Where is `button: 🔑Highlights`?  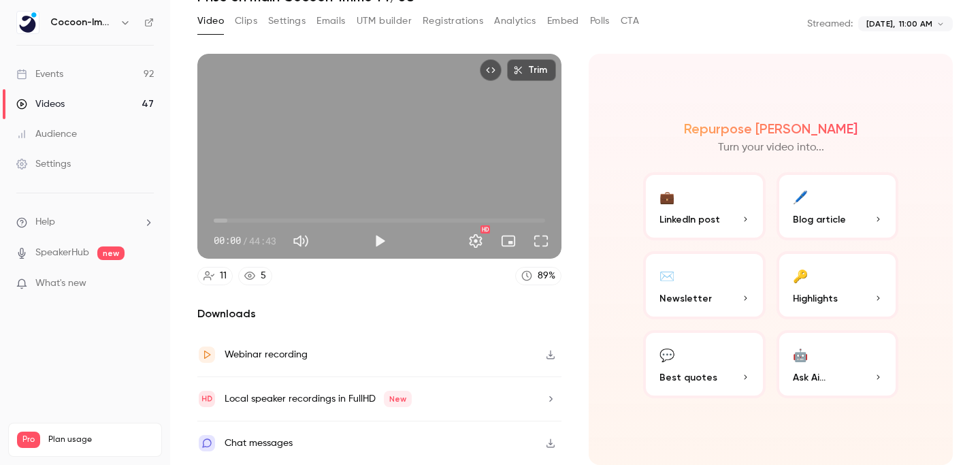
button: 🔑Highlights is located at coordinates (837, 285).